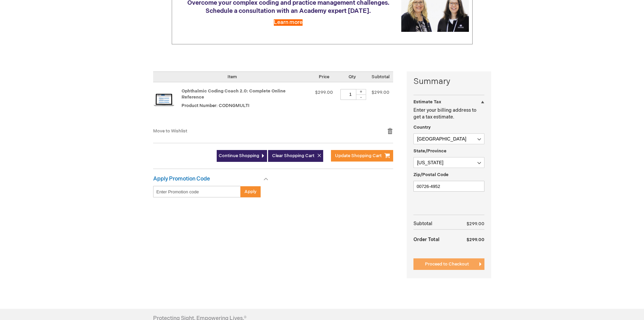 This screenshot has width=644, height=320. What do you see at coordinates (431, 175) in the screenshot?
I see `span: Zip/Postal Code` at bounding box center [431, 175].